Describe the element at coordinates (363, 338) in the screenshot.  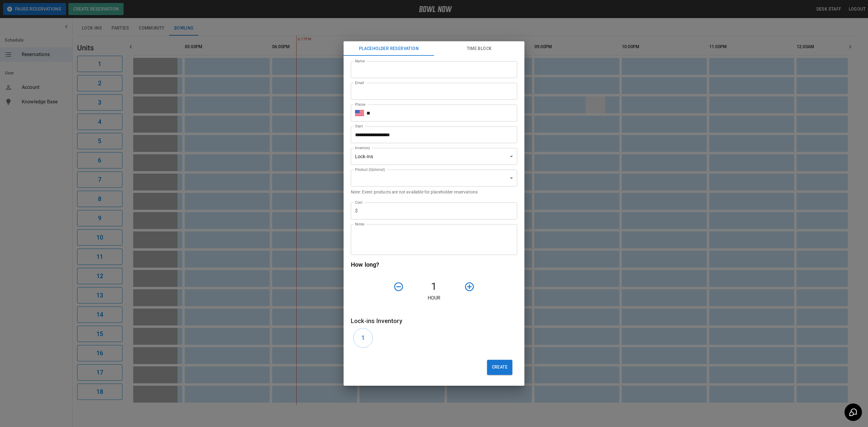
I see `button: 1` at that location.